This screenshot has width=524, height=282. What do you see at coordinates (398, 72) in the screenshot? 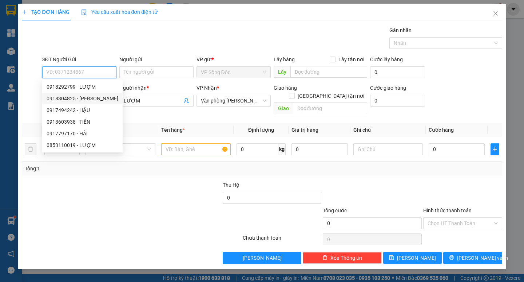
I see `input: Cước lấy hàng` at bounding box center [398, 72].